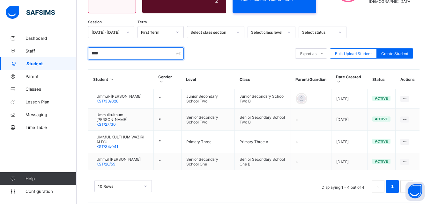  I want to click on th: Status, so click(381, 79).